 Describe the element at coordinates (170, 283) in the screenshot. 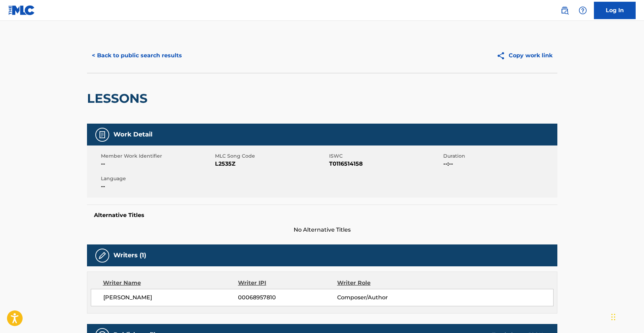

I see `div: Writer Name` at that location.